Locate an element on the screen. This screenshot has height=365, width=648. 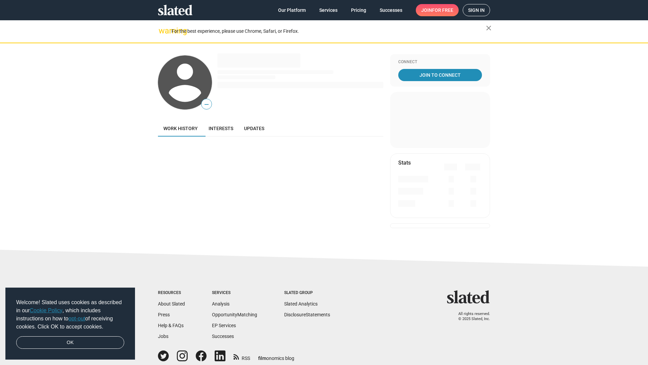
div: Connect is located at coordinates (440, 62).